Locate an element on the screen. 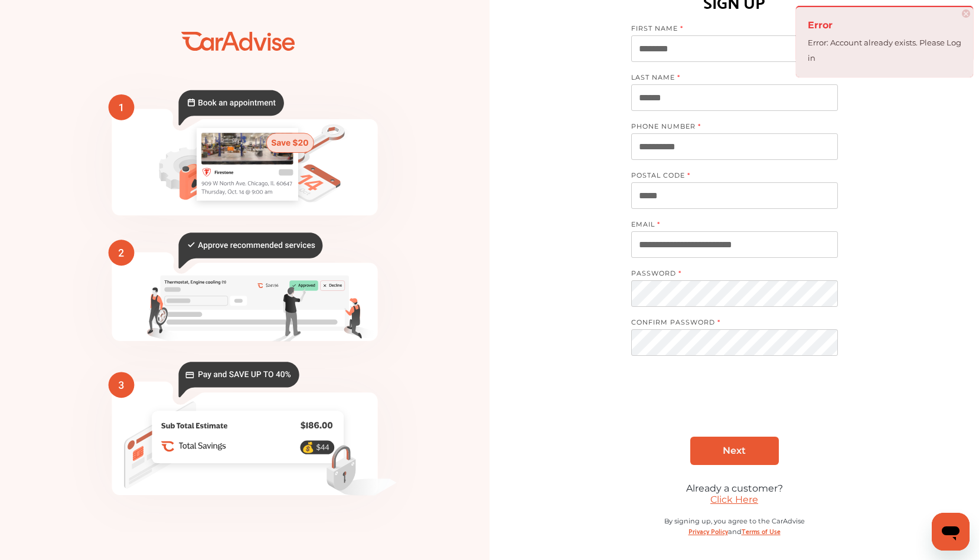 This screenshot has width=979, height=560. span: Next is located at coordinates (734, 450).